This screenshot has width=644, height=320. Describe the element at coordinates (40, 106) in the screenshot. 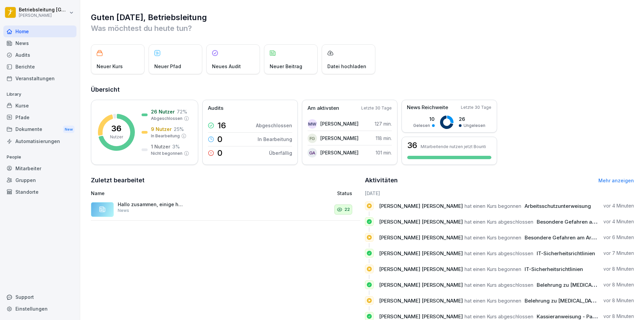

I see `div: Kurse` at that location.